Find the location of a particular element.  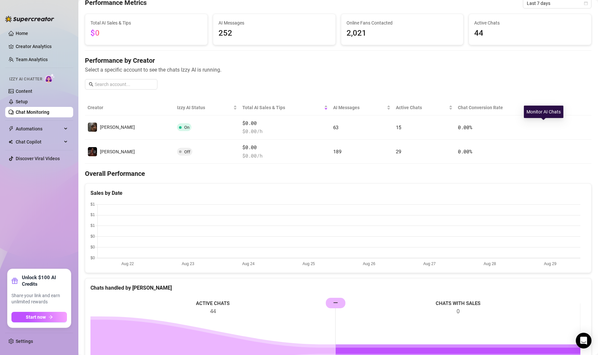

img: logo-BBDzfeDw.svg is located at coordinates (30, 19).